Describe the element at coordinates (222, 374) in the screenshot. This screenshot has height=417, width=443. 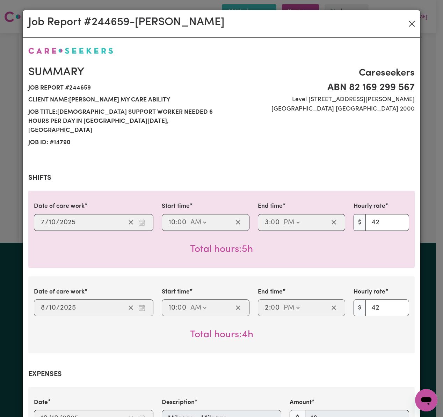
I see `h2: Expenses` at that location.